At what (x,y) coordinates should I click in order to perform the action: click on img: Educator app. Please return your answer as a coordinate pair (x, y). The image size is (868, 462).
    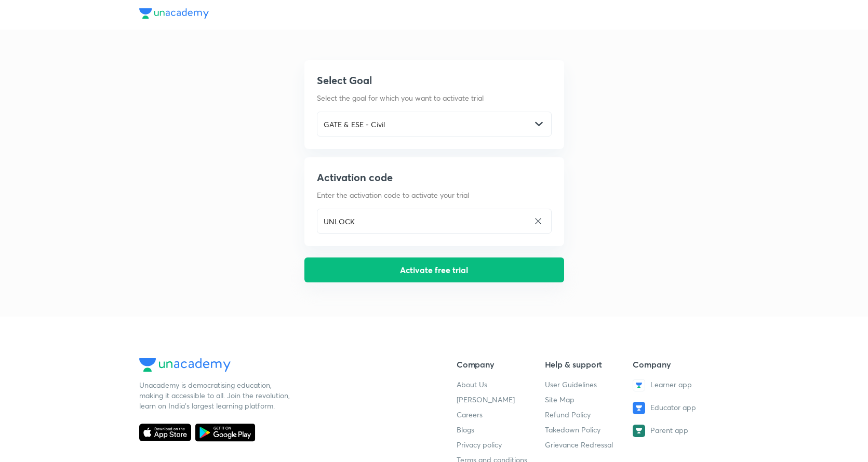
    Looking at the image, I should click on (639, 408).